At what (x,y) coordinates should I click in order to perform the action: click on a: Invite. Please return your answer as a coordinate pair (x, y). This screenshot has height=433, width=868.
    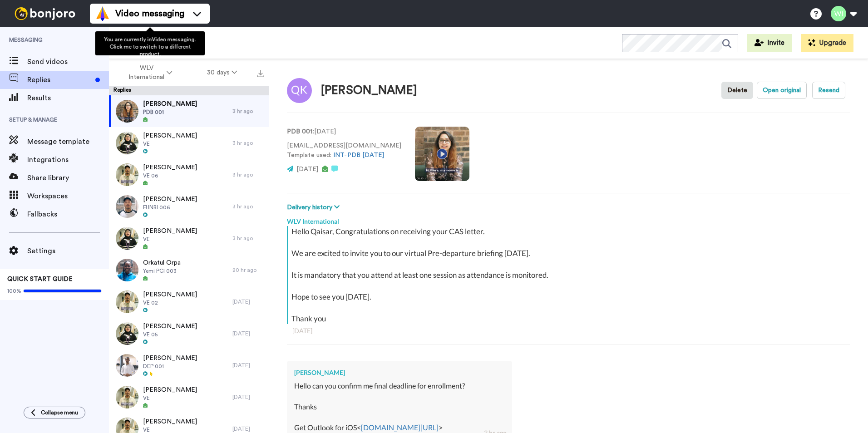
    Looking at the image, I should click on (770, 43).